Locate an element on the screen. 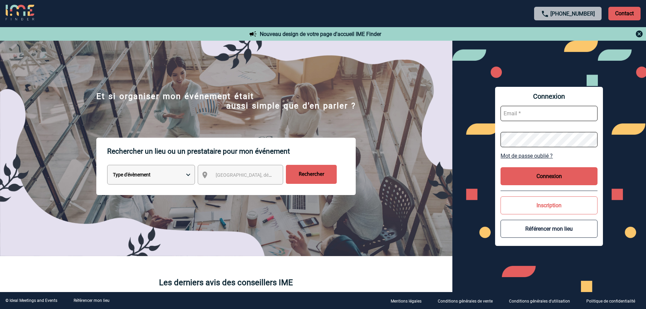  button: Connexion is located at coordinates (549, 176).